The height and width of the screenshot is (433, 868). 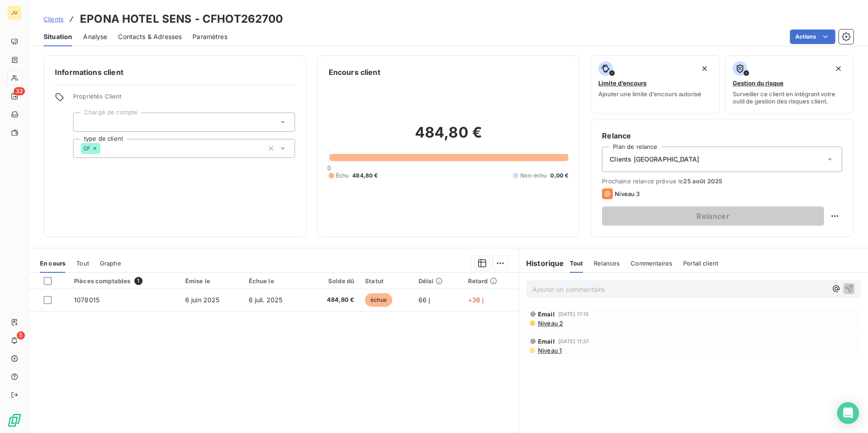 What do you see at coordinates (150, 37) in the screenshot?
I see `span: Contacts & Adresses` at bounding box center [150, 37].